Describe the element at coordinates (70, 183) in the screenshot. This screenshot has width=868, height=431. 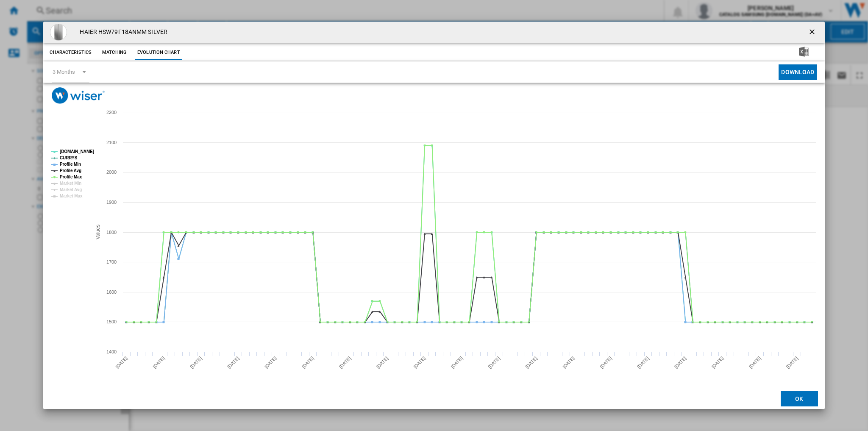
I see `tspan: Market Min` at that location.